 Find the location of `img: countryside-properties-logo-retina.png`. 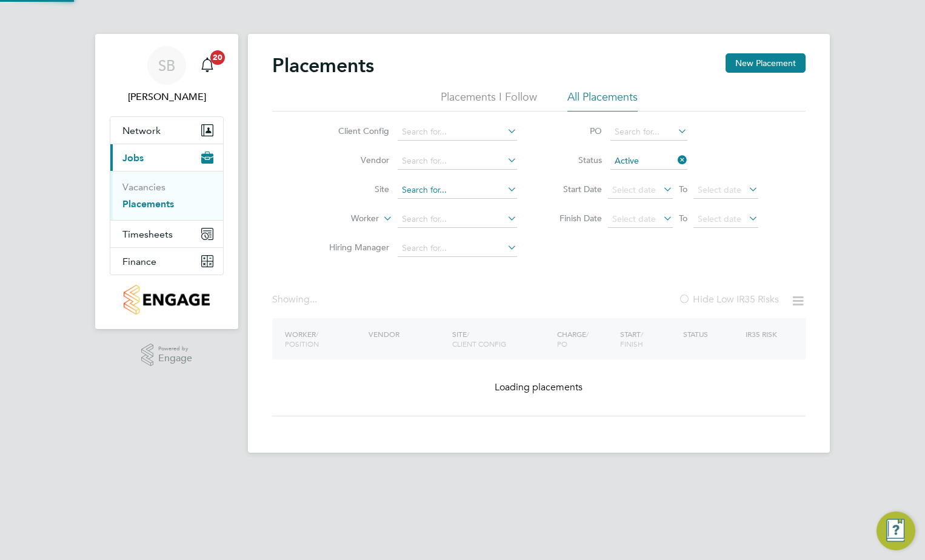

img: countryside-properties-logo-retina.png is located at coordinates (166, 299).